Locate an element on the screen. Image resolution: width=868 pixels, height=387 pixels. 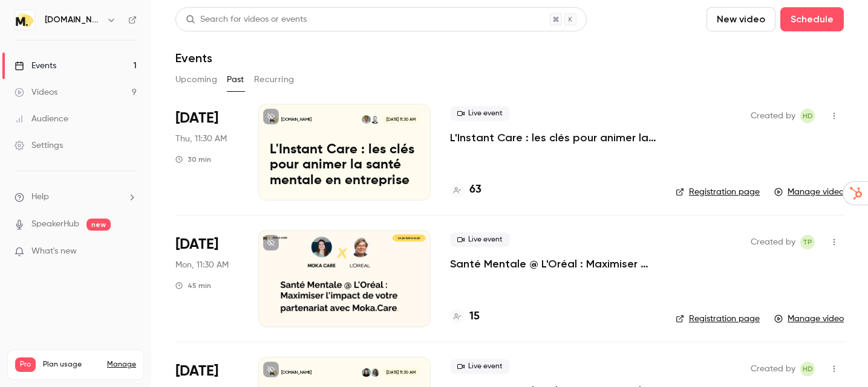
div: Audience is located at coordinates (41, 119).